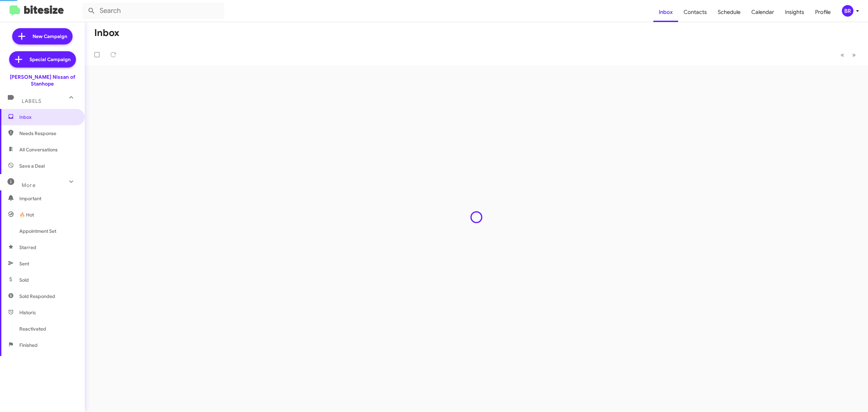 The height and width of the screenshot is (412, 868). I want to click on button: Previous, so click(842, 55).